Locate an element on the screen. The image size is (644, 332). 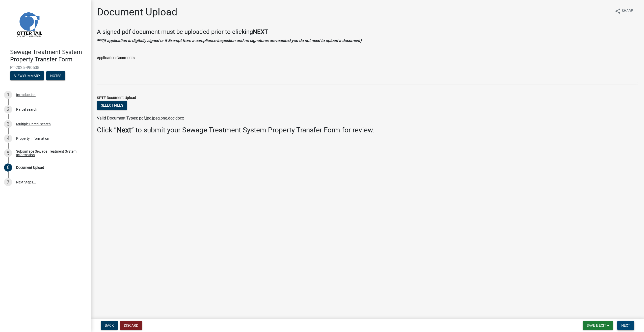
h4: Sewage Treatment System Property Transfer Form is located at coordinates (48, 56).